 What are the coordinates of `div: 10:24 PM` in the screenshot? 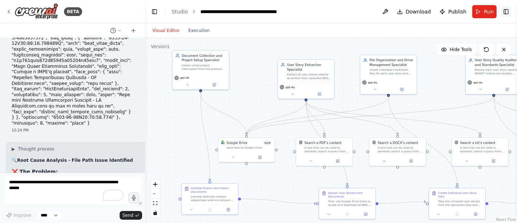 It's located at (72, 130).